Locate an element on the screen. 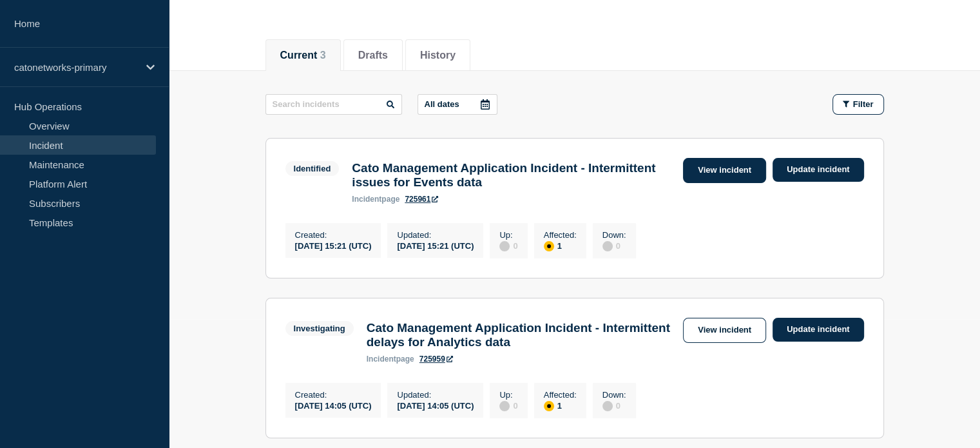 The image size is (980, 448). span: Investigating is located at coordinates (319, 328).